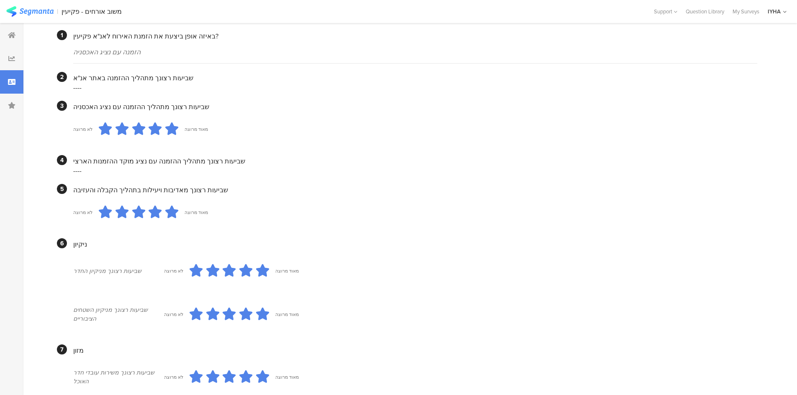  What do you see at coordinates (415, 107) in the screenshot?
I see `div: שביעות רצונך מתהליך ההזמנה עם נציג האכסניה` at bounding box center [415, 107].